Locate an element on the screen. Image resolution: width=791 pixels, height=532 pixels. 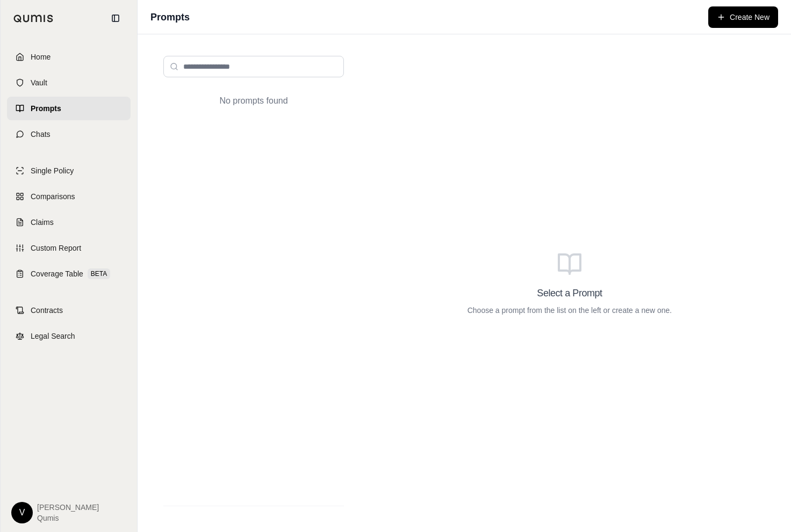
a: Claims is located at coordinates (69, 222).